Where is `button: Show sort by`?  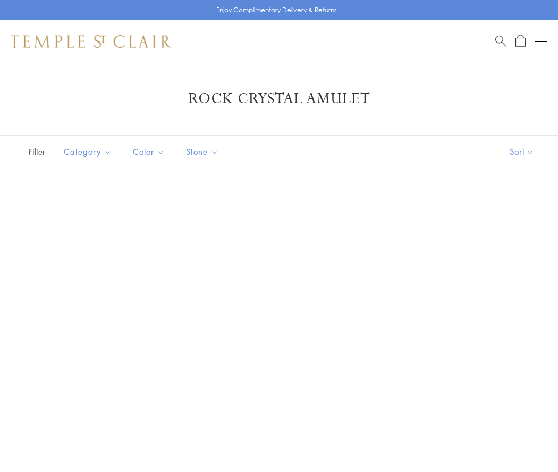
button: Show sort by is located at coordinates (522, 152).